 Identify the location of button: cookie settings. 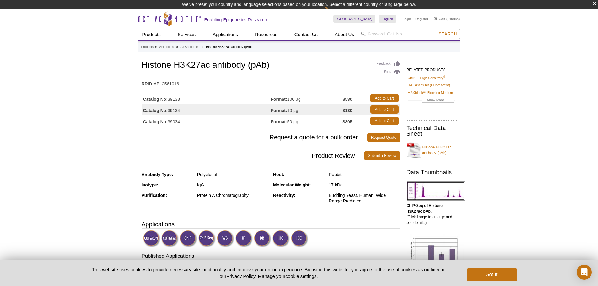
(301, 276).